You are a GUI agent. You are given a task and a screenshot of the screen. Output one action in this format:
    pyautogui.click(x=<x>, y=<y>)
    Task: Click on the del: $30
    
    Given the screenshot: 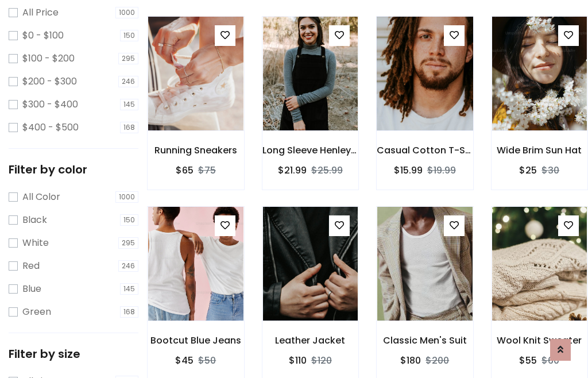 What is the action you would take?
    pyautogui.click(x=550, y=170)
    